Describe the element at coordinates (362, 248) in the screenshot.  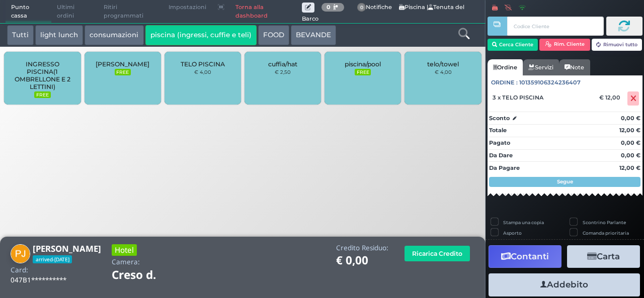
I see `h4: Credito Residuo:` at that location.